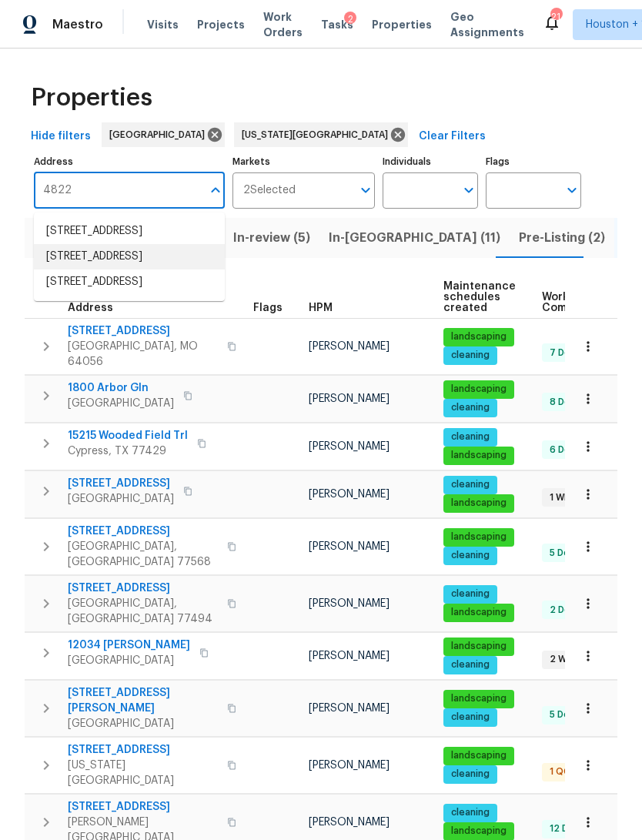 The image size is (642, 840). I want to click on span: 2 WIP, so click(562, 660).